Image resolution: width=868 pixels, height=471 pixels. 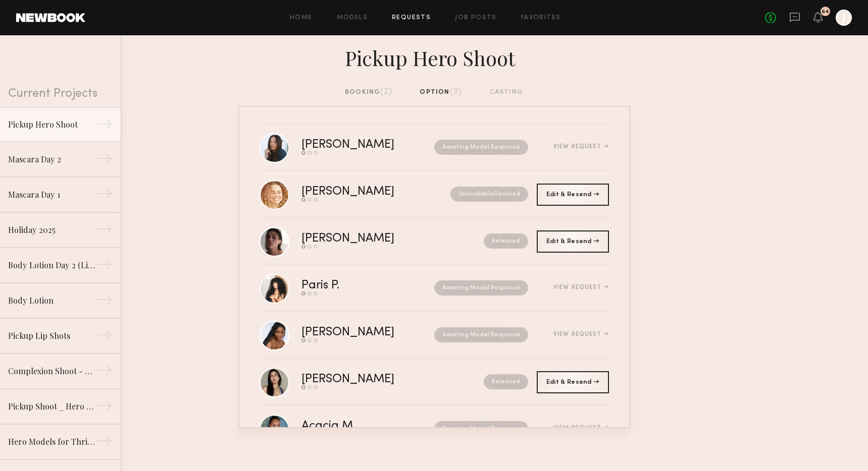 I want to click on div: Mascara Day 2, so click(x=52, y=159).